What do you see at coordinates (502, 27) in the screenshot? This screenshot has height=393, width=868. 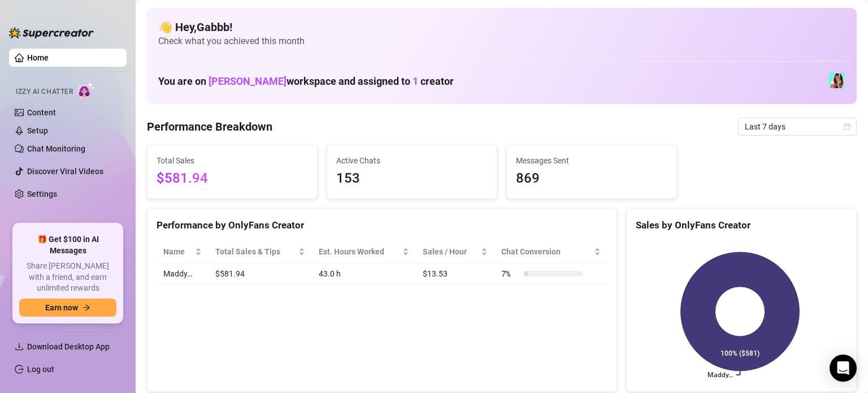 I see `h4: 👋 Hey, Gabbb !` at bounding box center [502, 27].